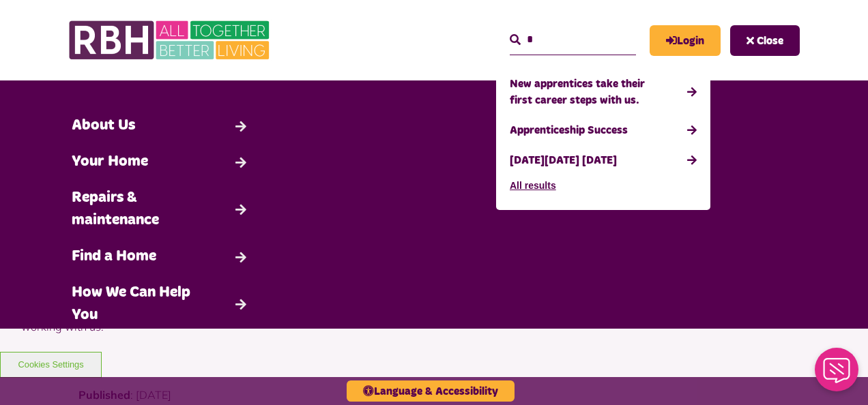  Describe the element at coordinates (533, 186) in the screenshot. I see `button: All results` at that location.